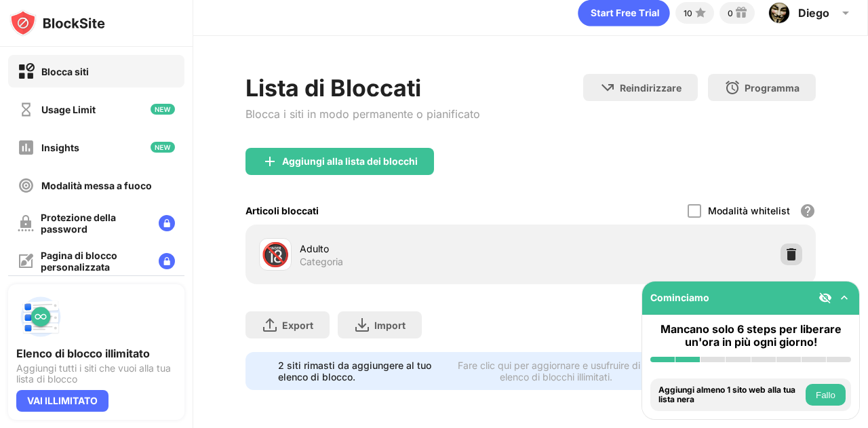 This screenshot has height=428, width=868. Describe the element at coordinates (96, 373) in the screenshot. I see `div: Aggiungi tutti i siti che vuoi alla tua lista di blocco` at that location.